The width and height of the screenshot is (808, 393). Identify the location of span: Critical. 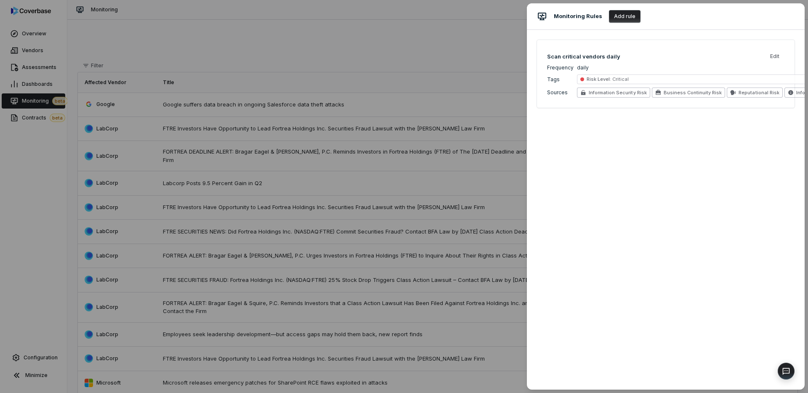
(619, 79).